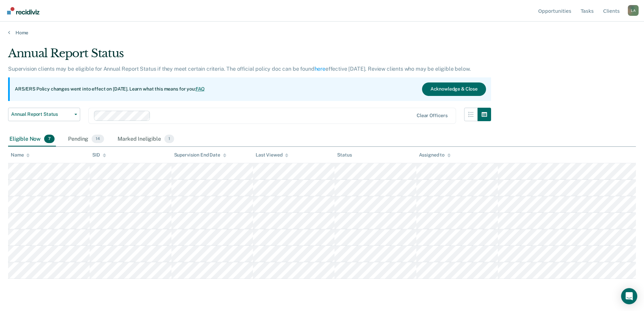  I want to click on div: Name, so click(20, 155).